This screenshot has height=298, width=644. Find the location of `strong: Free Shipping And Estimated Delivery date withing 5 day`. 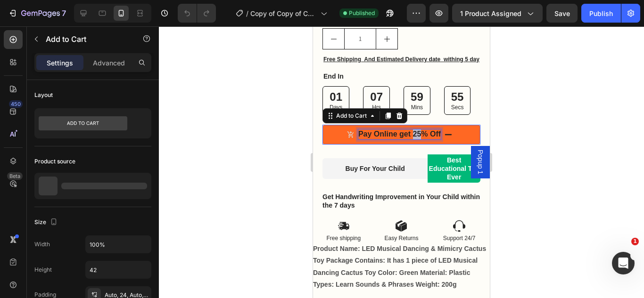

strong: Free Shipping And Estimated Delivery date withing 5 day is located at coordinates (88, 33).